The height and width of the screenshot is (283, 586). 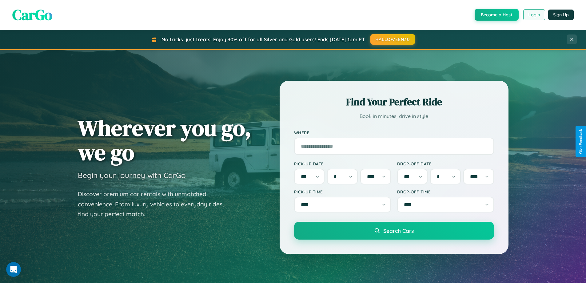 I want to click on label: Drop-off Time, so click(x=446, y=191).